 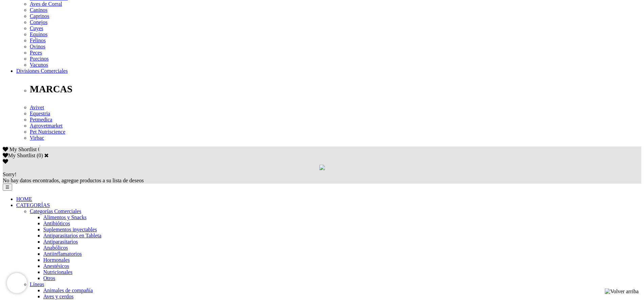 What do you see at coordinates (36, 52) in the screenshot?
I see `span: Peces` at bounding box center [36, 52].